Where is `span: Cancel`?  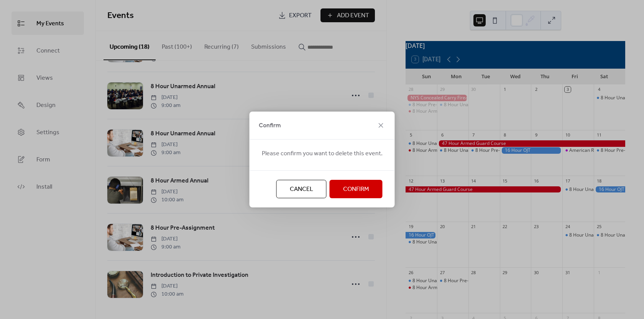
span: Cancel is located at coordinates (302, 190).